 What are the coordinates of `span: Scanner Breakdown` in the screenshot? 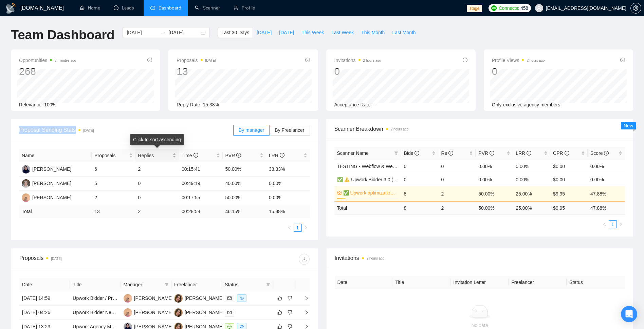 It's located at (480, 129).